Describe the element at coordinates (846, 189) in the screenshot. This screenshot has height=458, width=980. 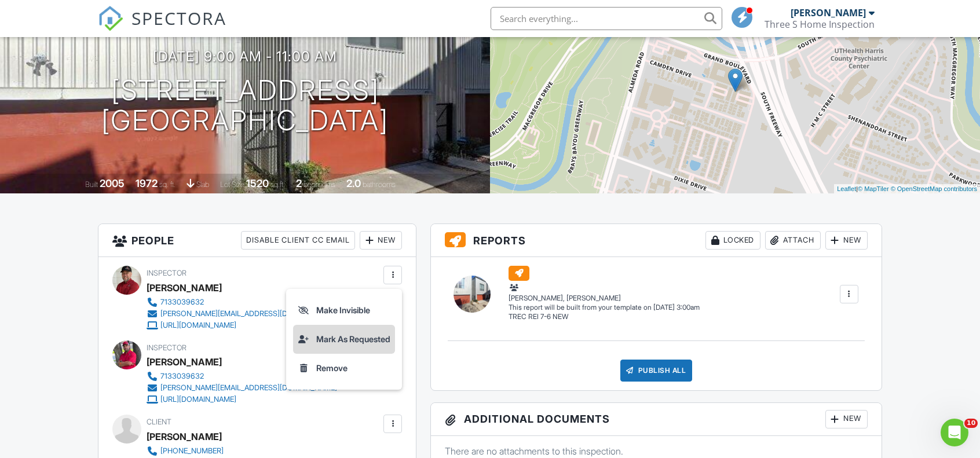
I see `a: Leaflet` at that location.